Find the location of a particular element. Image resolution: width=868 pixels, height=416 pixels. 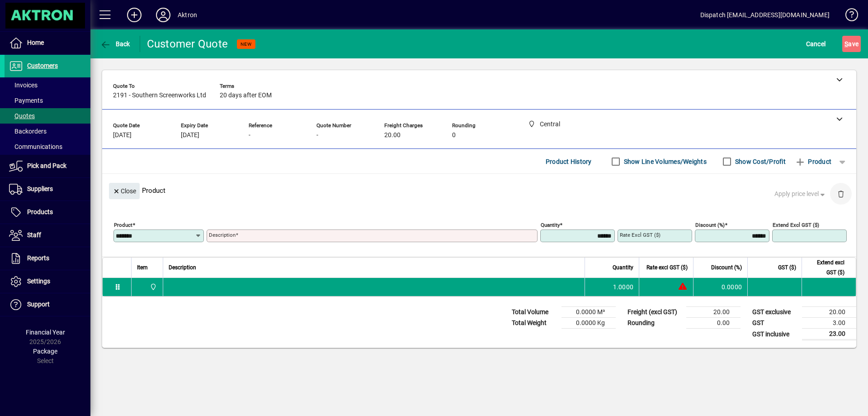

label: Show Line Volumes/Weights is located at coordinates (664, 161).